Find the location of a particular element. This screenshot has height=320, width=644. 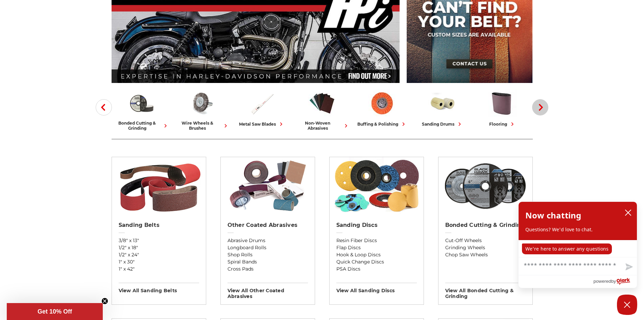

button: Close Chatbox is located at coordinates (627, 304).